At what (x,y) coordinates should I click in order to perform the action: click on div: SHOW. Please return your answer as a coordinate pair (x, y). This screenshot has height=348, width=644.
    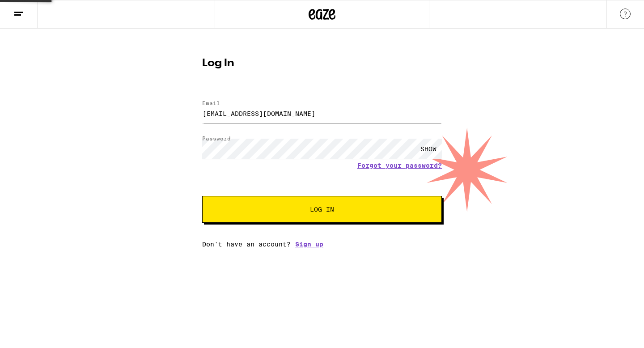
    Looking at the image, I should click on (428, 148).